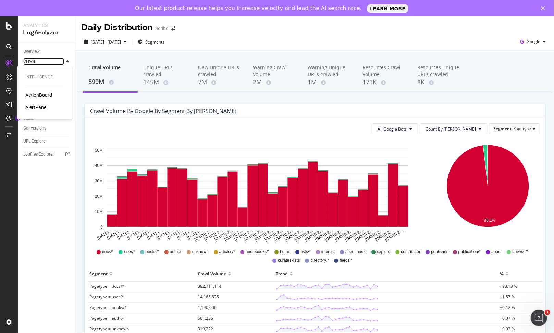 The image size is (554, 333). I want to click on a: Conversions, so click(47, 128).